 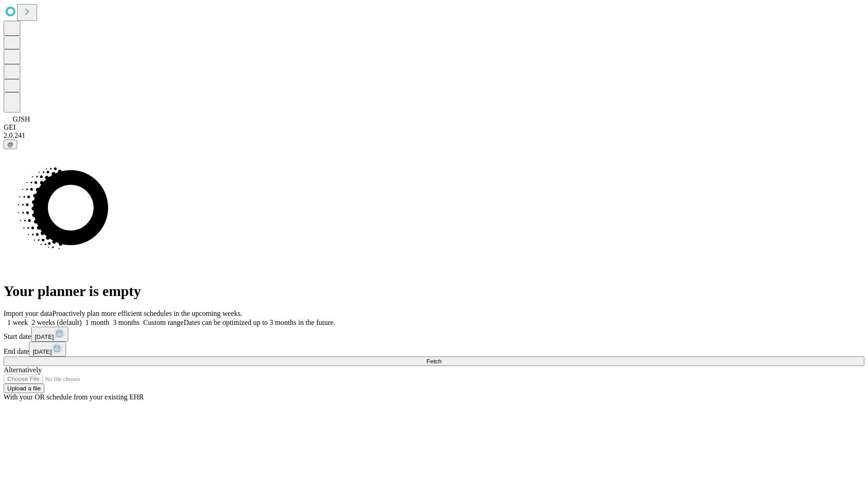 I want to click on span: Proactively plan more efficient schedules in the upcoming weeks., so click(x=147, y=313).